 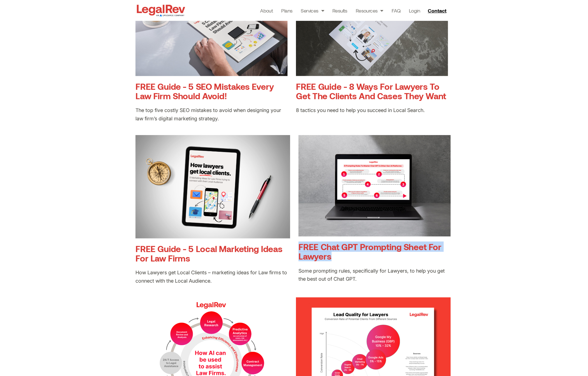 I want to click on a: FREE Chat GPT Prompting Sheet For Lawyers, so click(x=370, y=251).